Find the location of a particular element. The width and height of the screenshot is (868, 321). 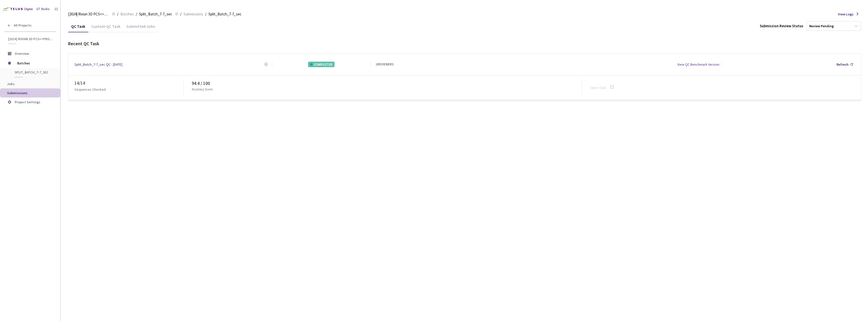

span: View Logs is located at coordinates (845, 14).